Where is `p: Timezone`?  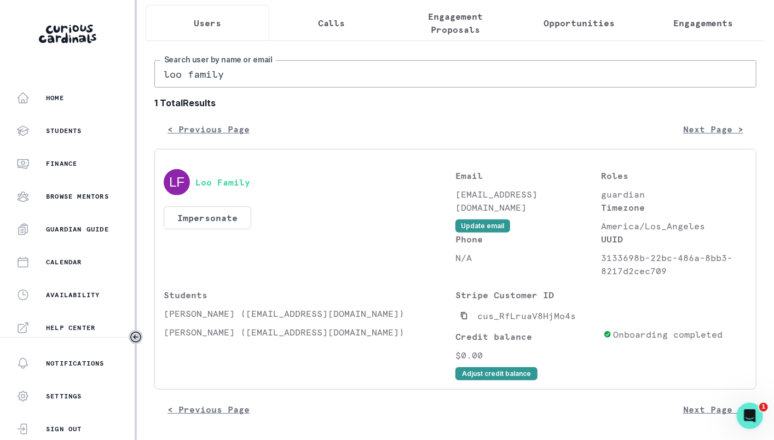
p: Timezone is located at coordinates (675, 208).